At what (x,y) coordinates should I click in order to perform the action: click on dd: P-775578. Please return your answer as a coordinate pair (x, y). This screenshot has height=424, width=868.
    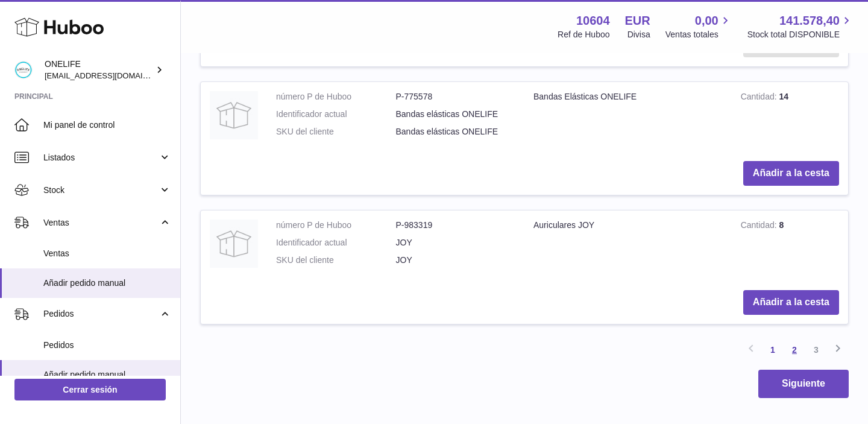
    Looking at the image, I should click on (456, 97).